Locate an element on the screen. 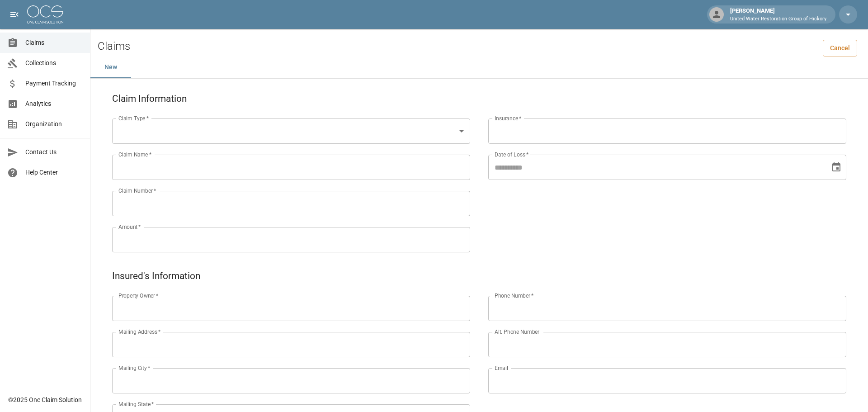 The width and height of the screenshot is (868, 412). a: Cancel is located at coordinates (840, 48).